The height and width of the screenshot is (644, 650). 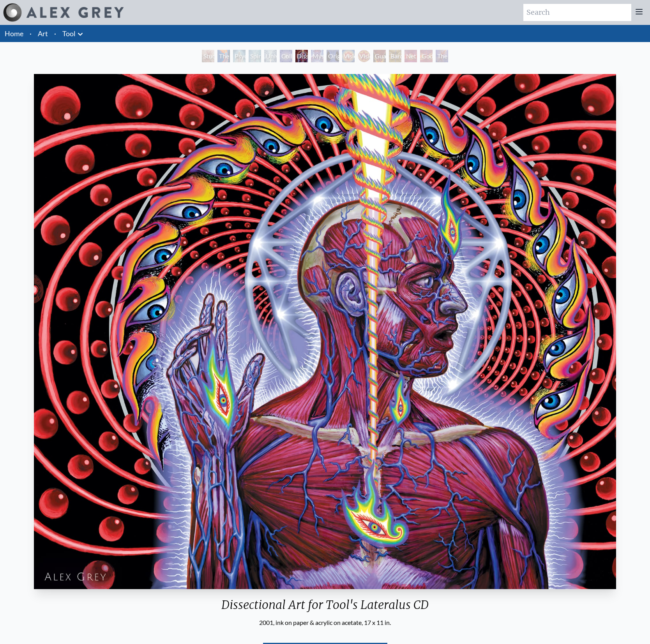 What do you see at coordinates (271, 56) in the screenshot?
I see `div: Universal Mind Lattice` at bounding box center [271, 56].